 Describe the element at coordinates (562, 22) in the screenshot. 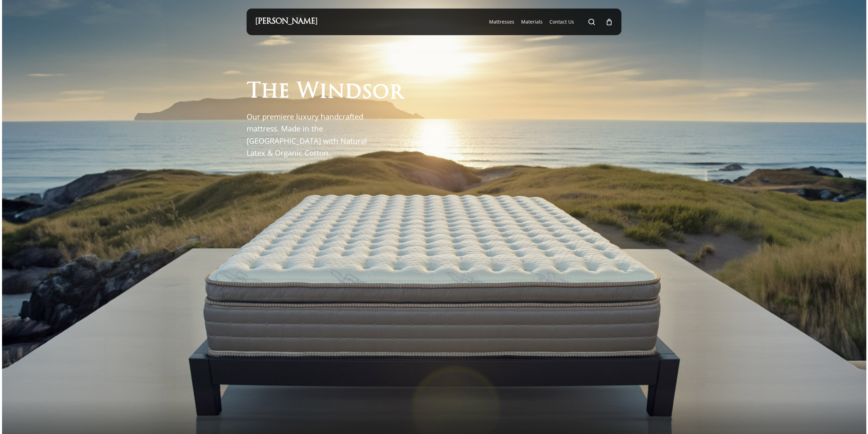

I see `a: Contact Us` at that location.